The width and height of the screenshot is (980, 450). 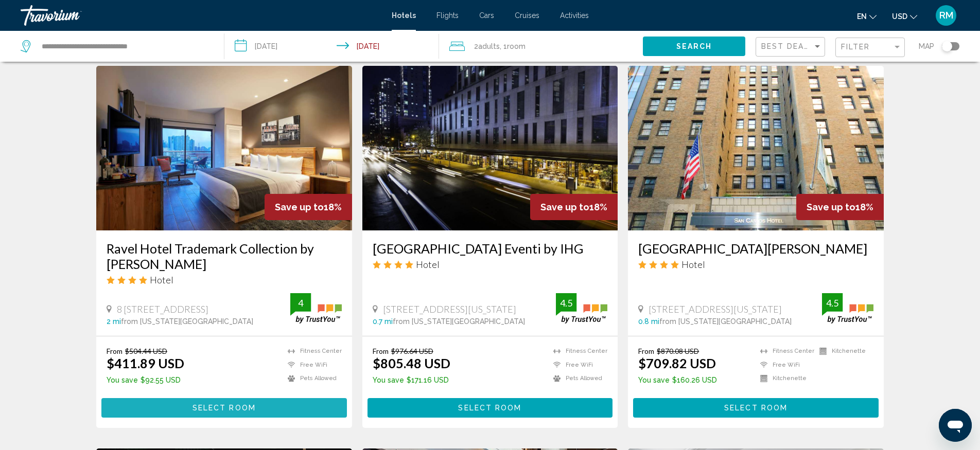 I want to click on span: 0.7 mi, so click(x=382, y=321).